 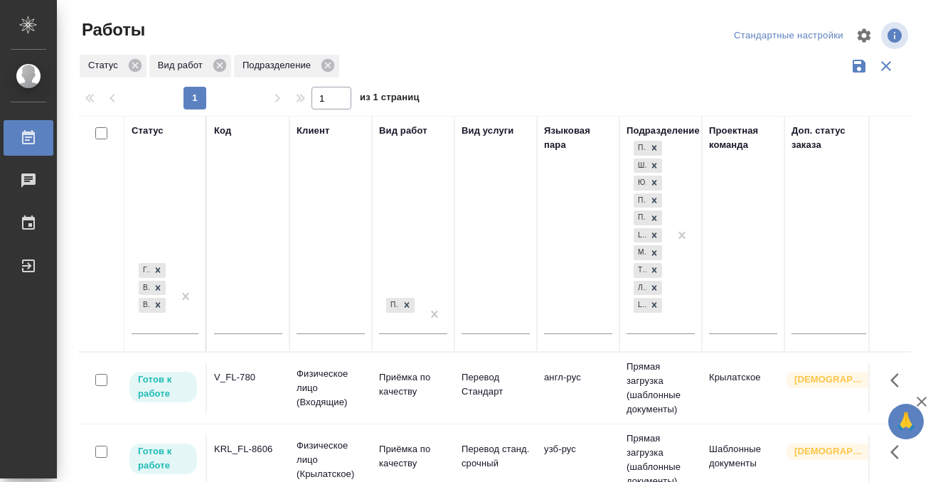 I want to click on span: Настроить таблицу, so click(x=864, y=36).